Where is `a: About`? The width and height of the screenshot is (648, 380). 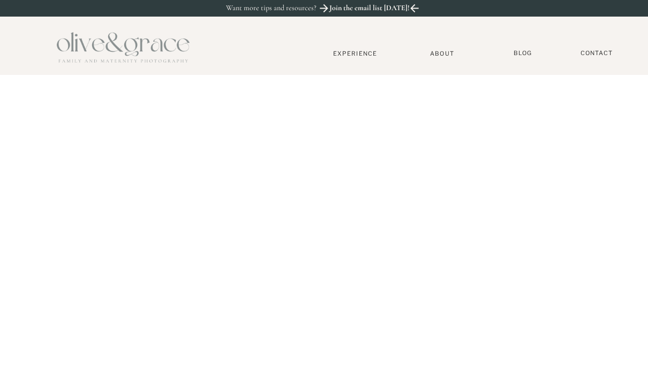 a: About is located at coordinates (442, 53).